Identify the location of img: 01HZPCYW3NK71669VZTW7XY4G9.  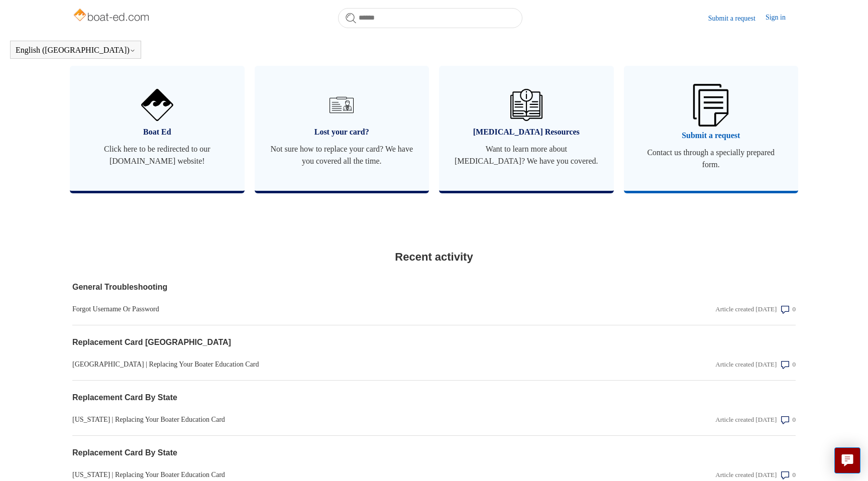
(711, 105).